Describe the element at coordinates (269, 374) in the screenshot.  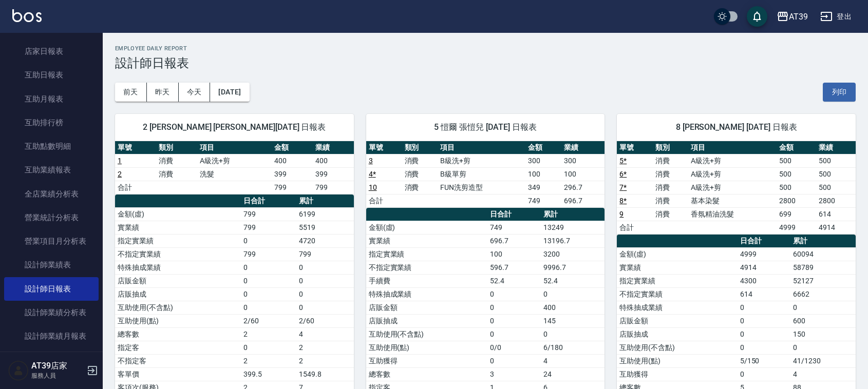
I see `td: 399.5` at that location.